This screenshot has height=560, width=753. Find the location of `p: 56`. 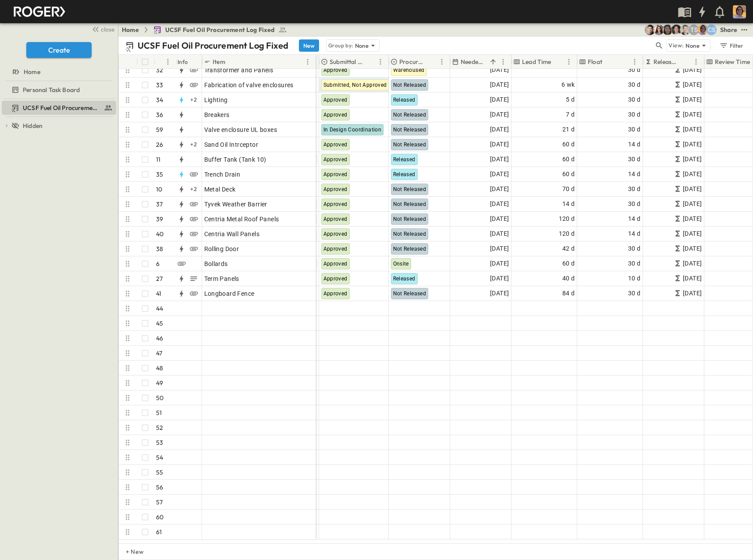

p: 56 is located at coordinates (160, 487).